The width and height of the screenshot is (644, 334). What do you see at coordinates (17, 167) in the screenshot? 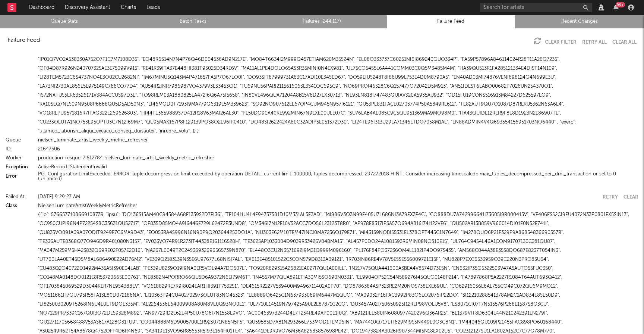
I see `button: Exception` at bounding box center [17, 167].